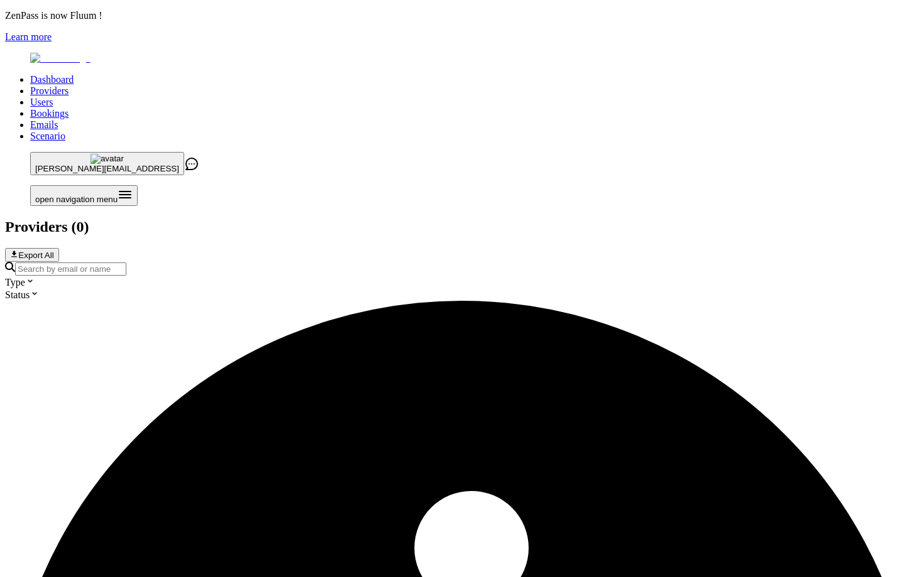 Image resolution: width=924 pixels, height=577 pixels. I want to click on img: avatar, so click(107, 159).